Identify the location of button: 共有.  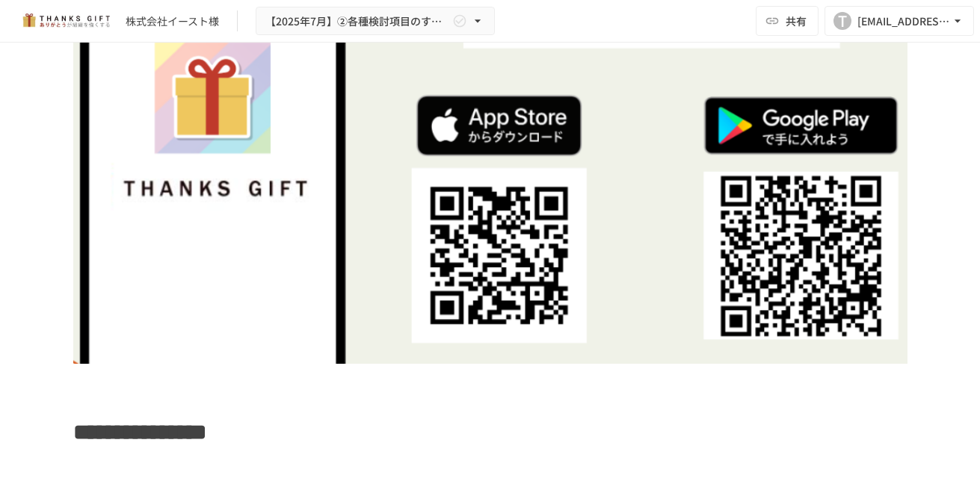
(787, 21).